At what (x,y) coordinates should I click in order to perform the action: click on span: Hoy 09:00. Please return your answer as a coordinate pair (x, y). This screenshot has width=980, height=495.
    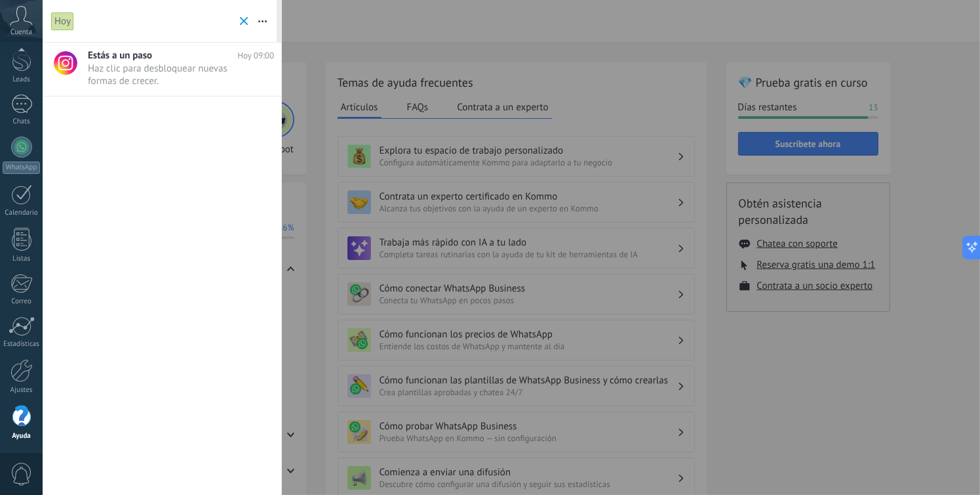
    Looking at the image, I should click on (256, 55).